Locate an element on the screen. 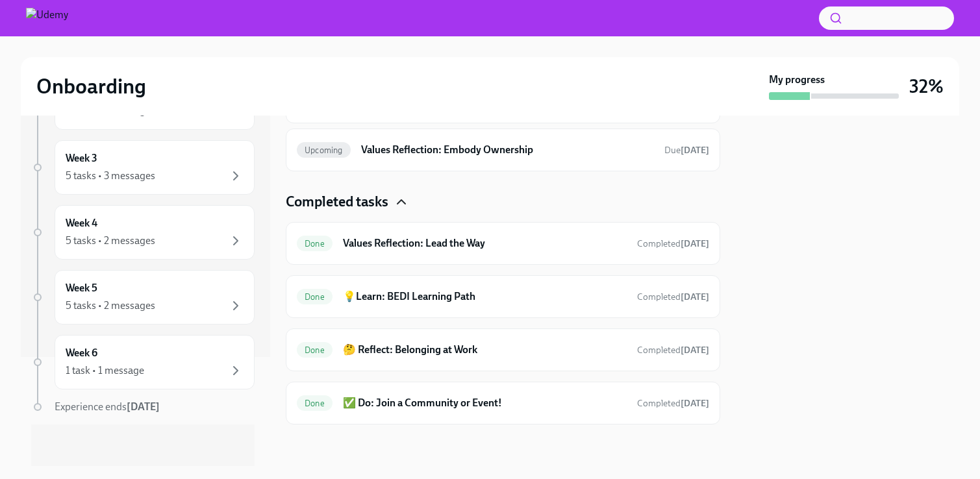 Image resolution: width=980 pixels, height=479 pixels. a: Week 35 tasks • 3 messages is located at coordinates (143, 168).